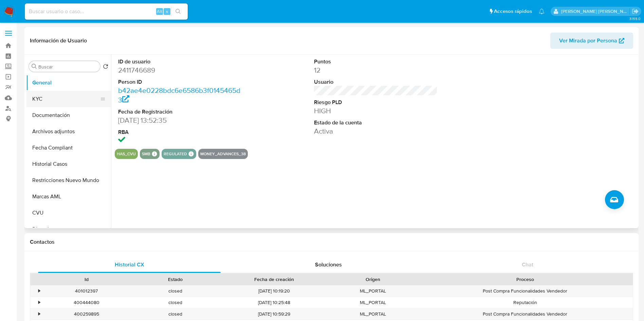 This screenshot has width=644, height=321. What do you see at coordinates (542, 11) in the screenshot?
I see `a: Notificaciones` at bounding box center [542, 11].